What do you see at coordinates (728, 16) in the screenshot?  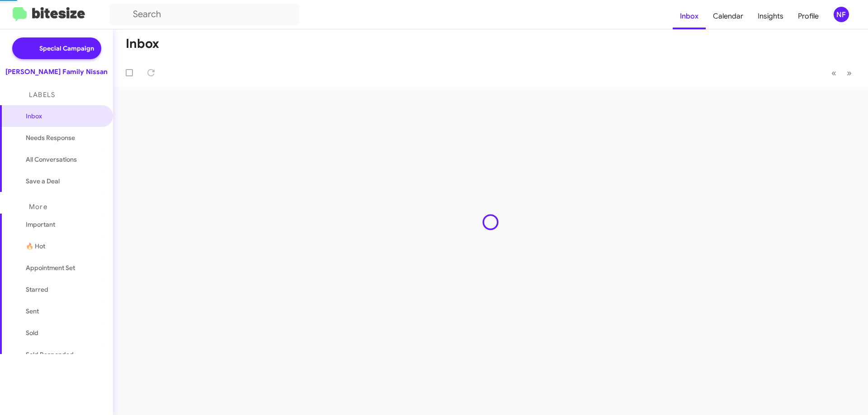 I see `span: Calendar` at bounding box center [728, 16].